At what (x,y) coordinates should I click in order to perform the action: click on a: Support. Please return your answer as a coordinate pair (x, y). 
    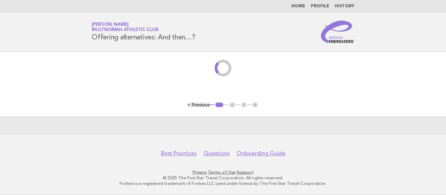
    Looking at the image, I should click on (245, 172).